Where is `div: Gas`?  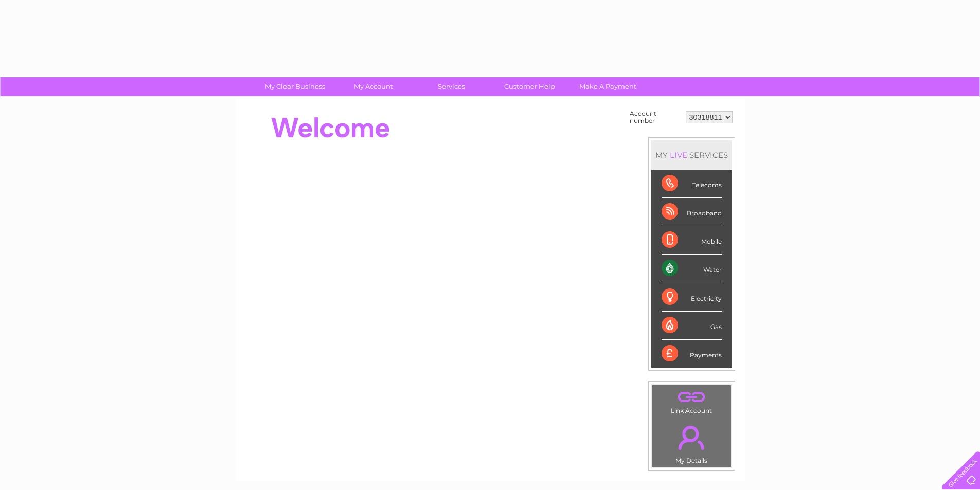
div: Gas is located at coordinates (691, 325).